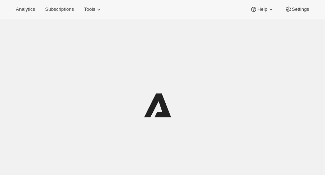  I want to click on button: Help, so click(262, 9).